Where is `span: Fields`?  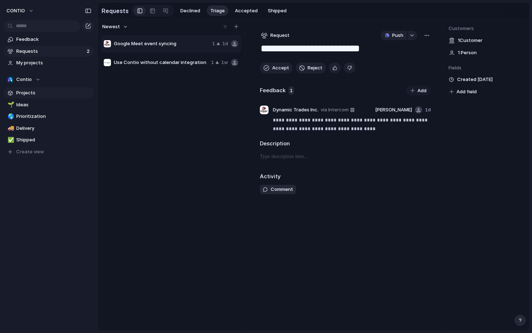 span: Fields is located at coordinates (486, 68).